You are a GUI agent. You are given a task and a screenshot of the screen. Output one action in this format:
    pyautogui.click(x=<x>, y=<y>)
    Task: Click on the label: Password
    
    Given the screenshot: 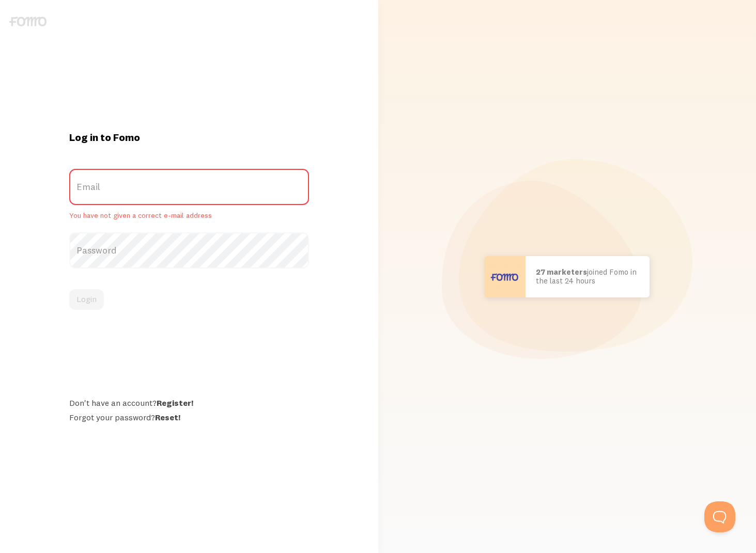 What is the action you would take?
    pyautogui.click(x=189, y=250)
    